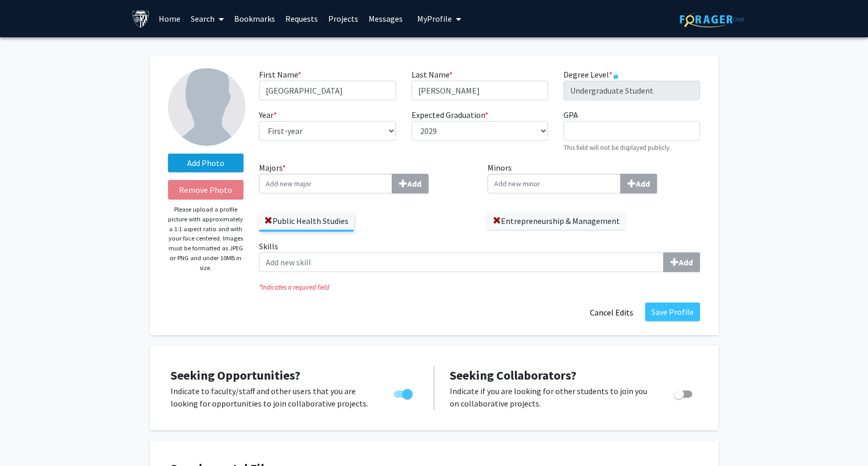 Image resolution: width=868 pixels, height=466 pixels. What do you see at coordinates (638, 184) in the screenshot?
I see `button: Minors` at bounding box center [638, 184].